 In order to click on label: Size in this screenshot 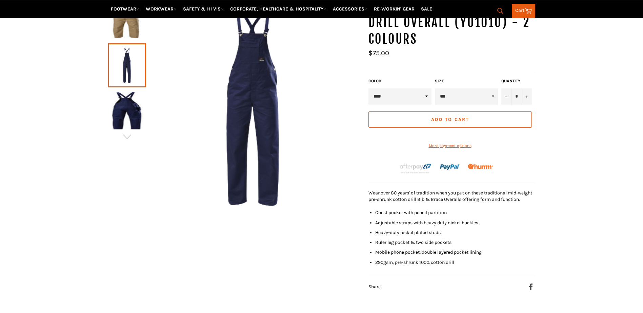, I will do `click(467, 81)`.